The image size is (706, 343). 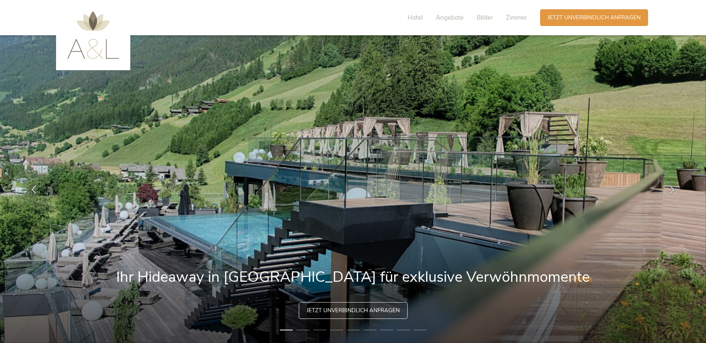 What do you see at coordinates (516, 17) in the screenshot?
I see `span: Zimmer` at bounding box center [516, 17].